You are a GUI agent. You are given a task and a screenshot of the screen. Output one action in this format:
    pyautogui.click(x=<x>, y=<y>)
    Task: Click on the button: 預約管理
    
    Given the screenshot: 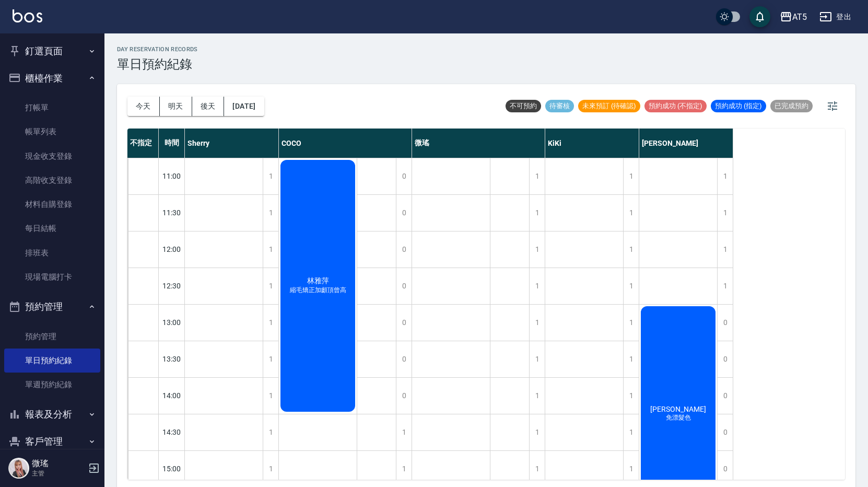 What is the action you would take?
    pyautogui.click(x=53, y=306)
    